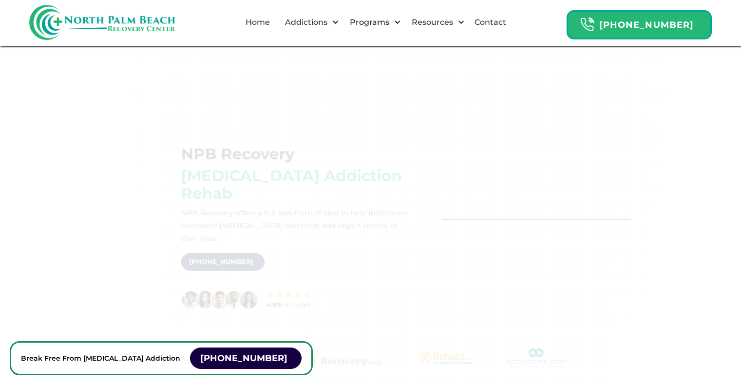 The image size is (741, 385). What do you see at coordinates (288, 305) in the screenshot?
I see `div: on Google` at bounding box center [288, 305].